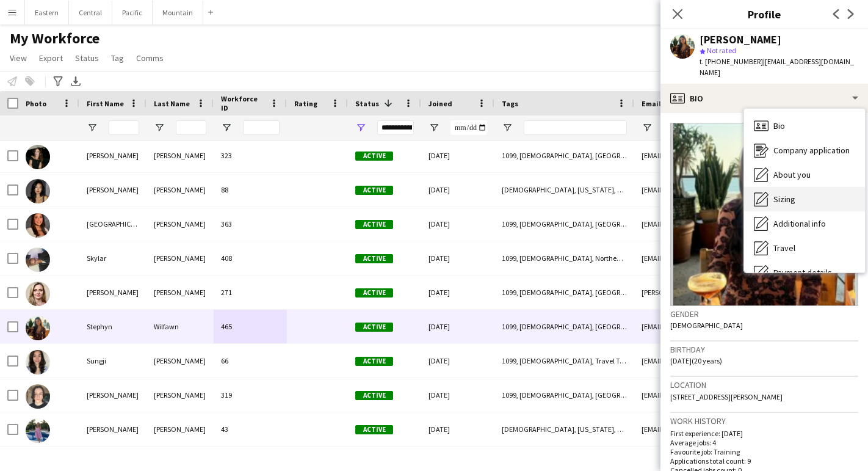 This screenshot has width=868, height=471. I want to click on div: Company application, so click(805, 150).